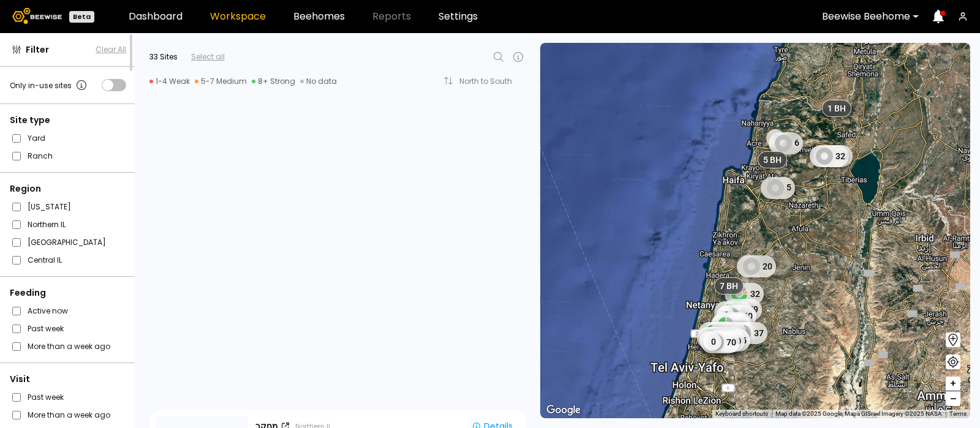 Image resolution: width=980 pixels, height=428 pixels. What do you see at coordinates (68, 379) in the screenshot?
I see `div: Visit` at bounding box center [68, 379].